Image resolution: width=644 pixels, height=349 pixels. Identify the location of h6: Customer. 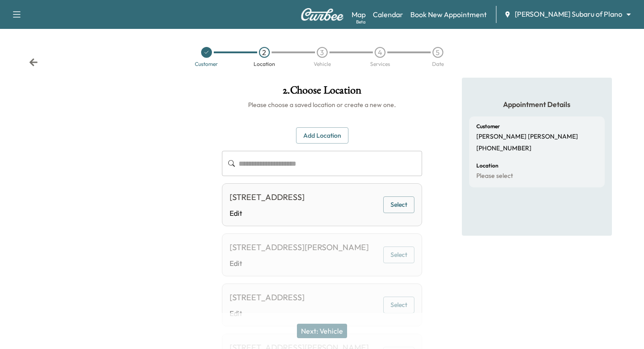
(488, 126).